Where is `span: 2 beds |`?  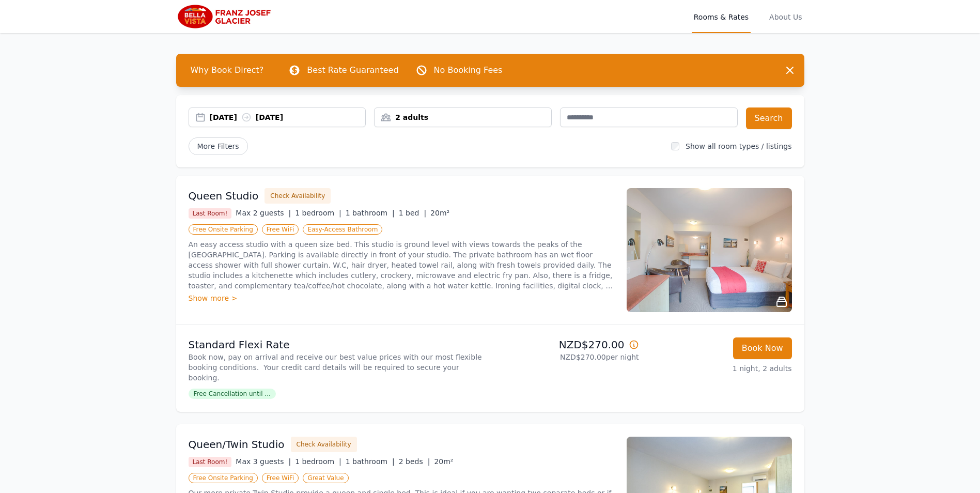
span: 2 beds | is located at coordinates (414, 462).